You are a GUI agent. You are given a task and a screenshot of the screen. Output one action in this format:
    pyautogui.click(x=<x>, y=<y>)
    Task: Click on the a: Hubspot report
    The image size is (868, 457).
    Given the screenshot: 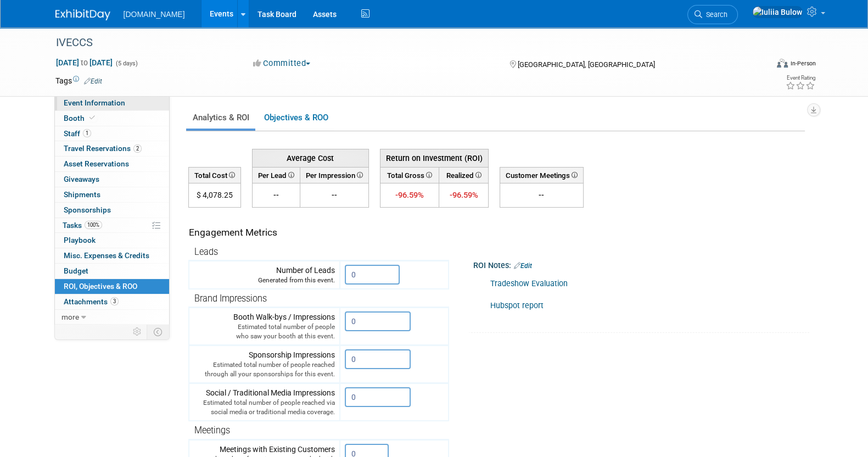 What is the action you would take?
    pyautogui.click(x=517, y=305)
    